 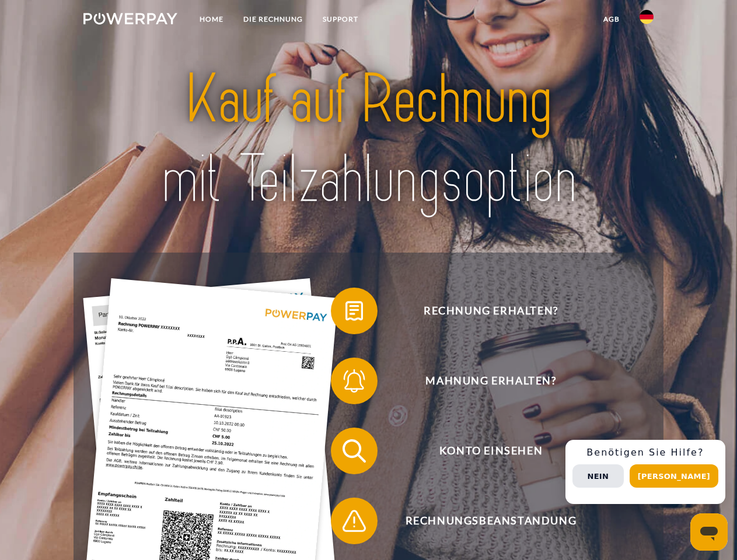 I want to click on a: Mahnung erhalten?, so click(x=483, y=381).